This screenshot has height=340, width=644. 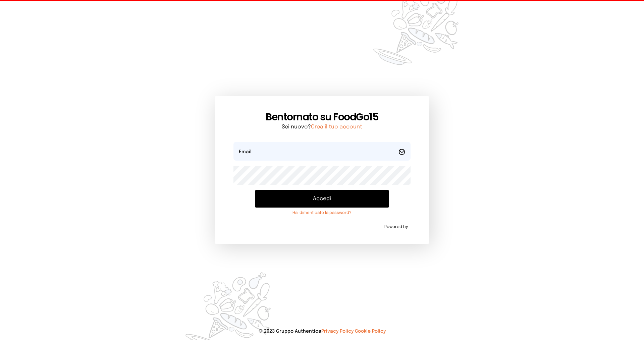 What do you see at coordinates (322, 199) in the screenshot?
I see `button: Accedi` at bounding box center [322, 199].